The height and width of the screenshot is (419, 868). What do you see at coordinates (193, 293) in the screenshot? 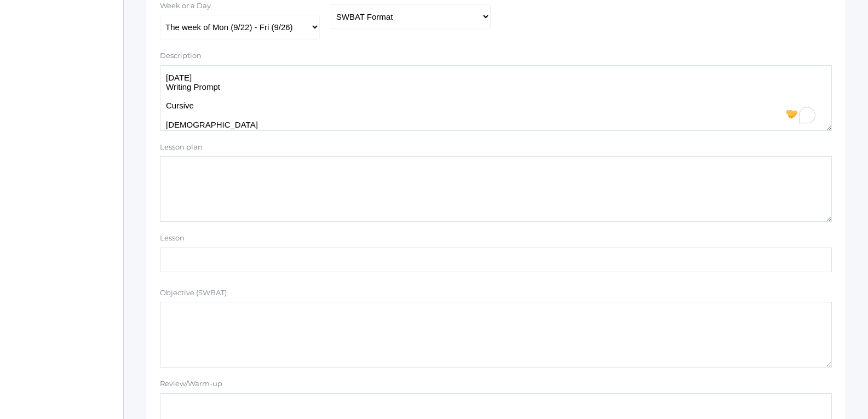
I see `label: Objective (SWBAT)` at bounding box center [193, 293].